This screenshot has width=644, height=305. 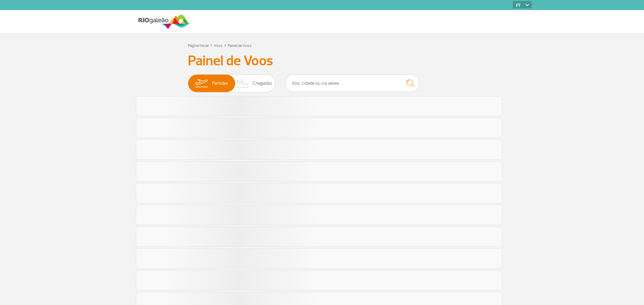 I want to click on span: Chegadas, so click(x=263, y=84).